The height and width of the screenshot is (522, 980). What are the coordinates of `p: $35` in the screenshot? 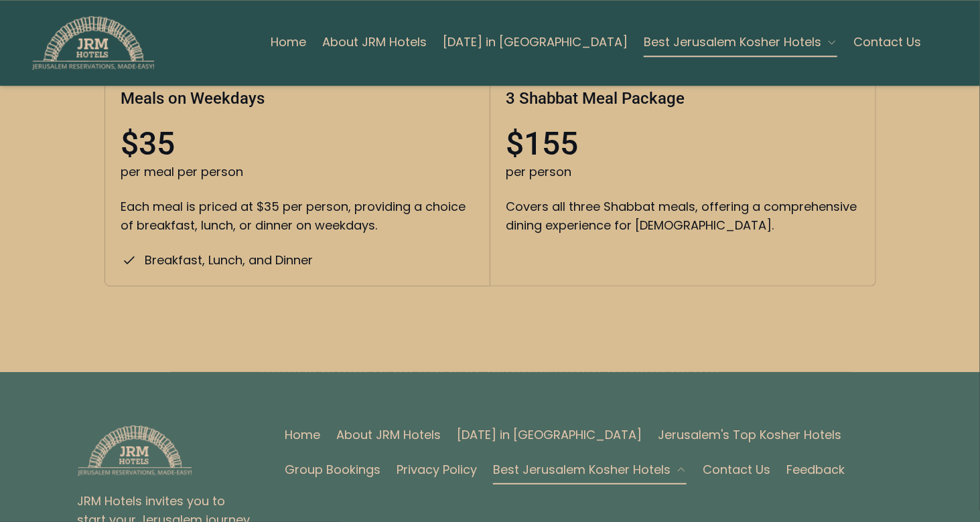 It's located at (297, 144).